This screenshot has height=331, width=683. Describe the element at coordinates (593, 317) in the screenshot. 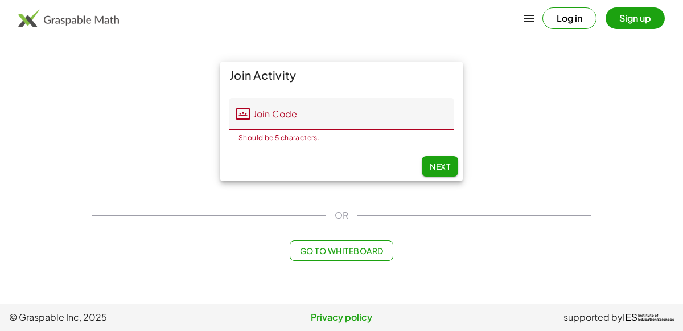

I see `span: supported by` at that location.